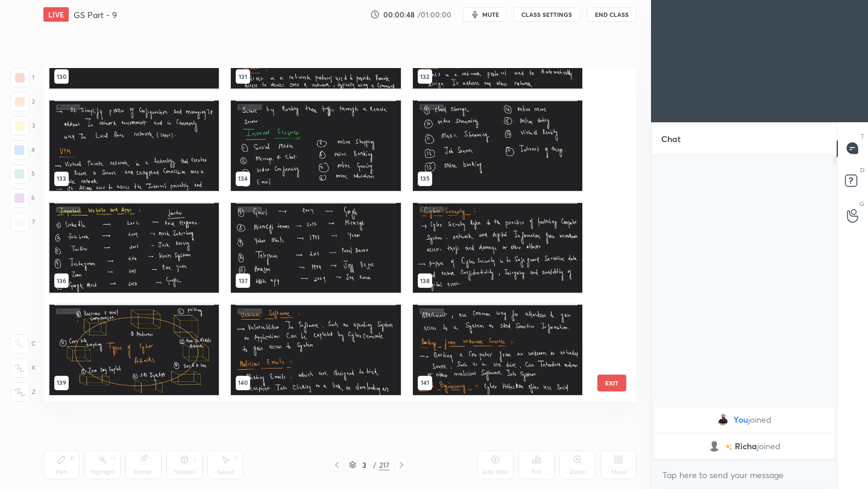  Describe the element at coordinates (95, 14) in the screenshot. I see `h4: GS Part - 9` at that location.